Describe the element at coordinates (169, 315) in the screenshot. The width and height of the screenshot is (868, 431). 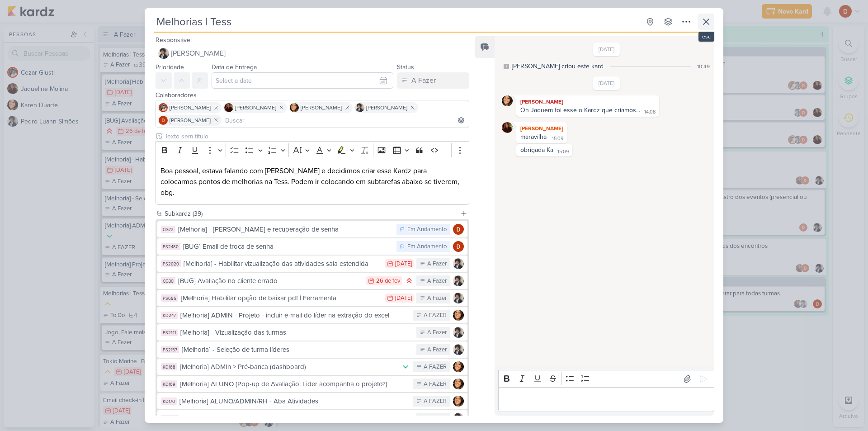
I see `div: KD247` at that location.